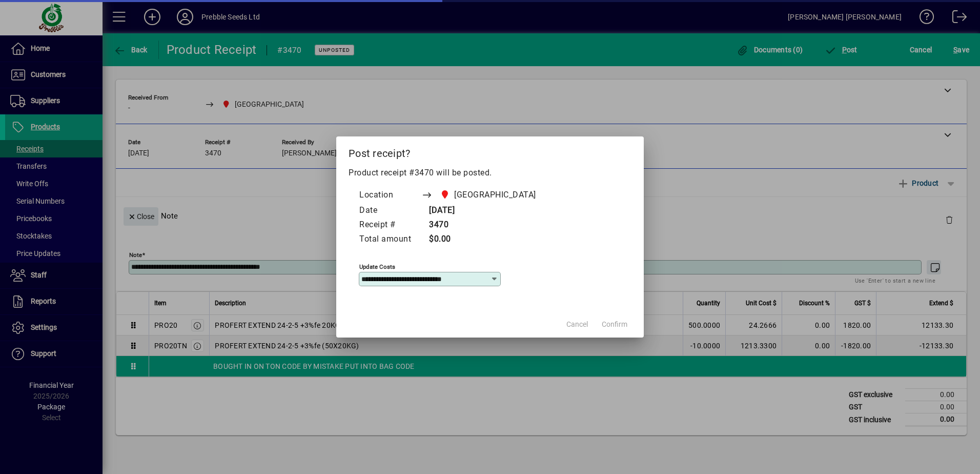  I want to click on p: Product receipt #3470 will be posted., so click(490, 173).